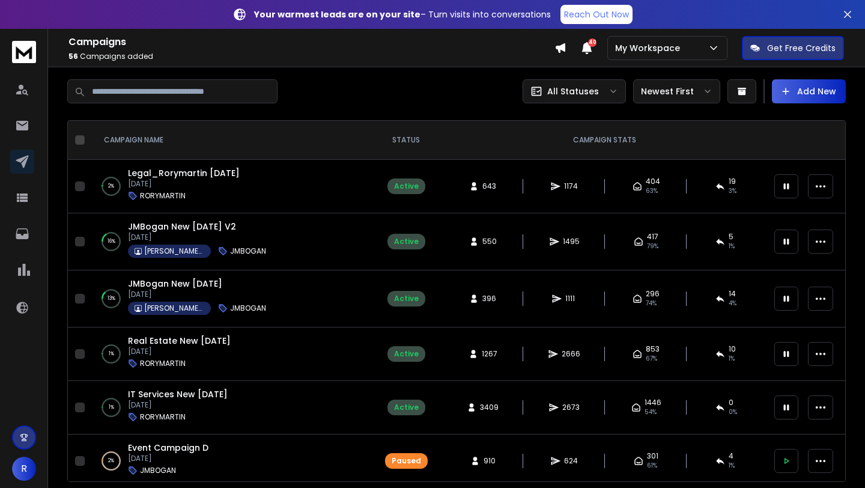 The image size is (865, 488). What do you see at coordinates (571, 407) in the screenshot?
I see `span: 2673` at bounding box center [571, 407].